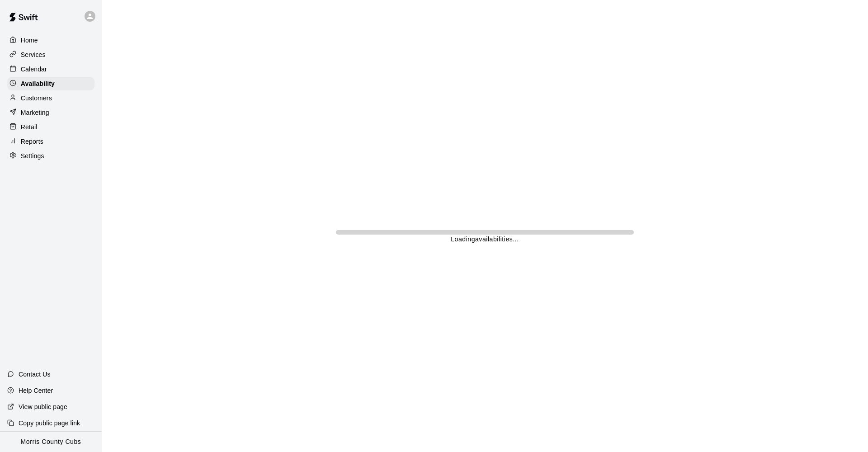  Describe the element at coordinates (34, 69) in the screenshot. I see `p: Calendar` at that location.